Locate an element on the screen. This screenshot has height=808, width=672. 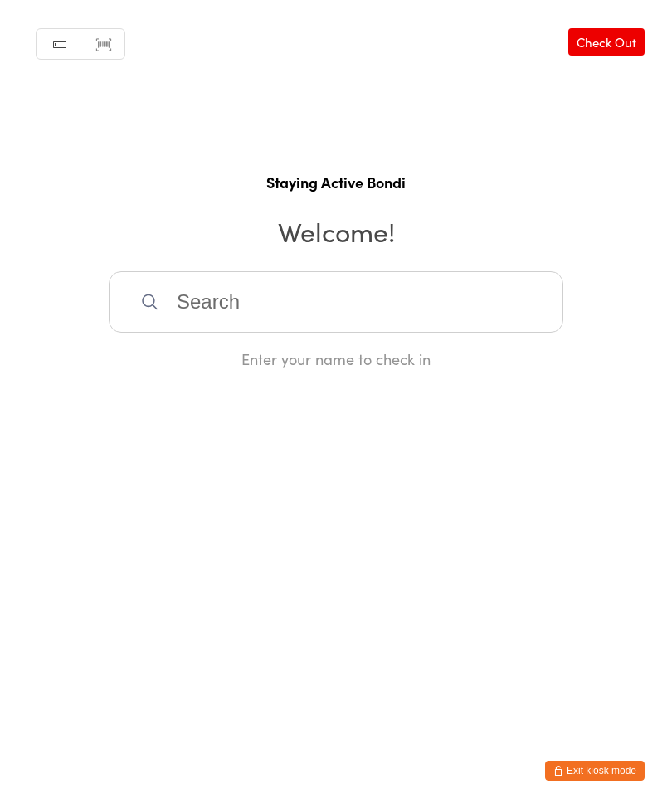
h2: Welcome! is located at coordinates (336, 231).